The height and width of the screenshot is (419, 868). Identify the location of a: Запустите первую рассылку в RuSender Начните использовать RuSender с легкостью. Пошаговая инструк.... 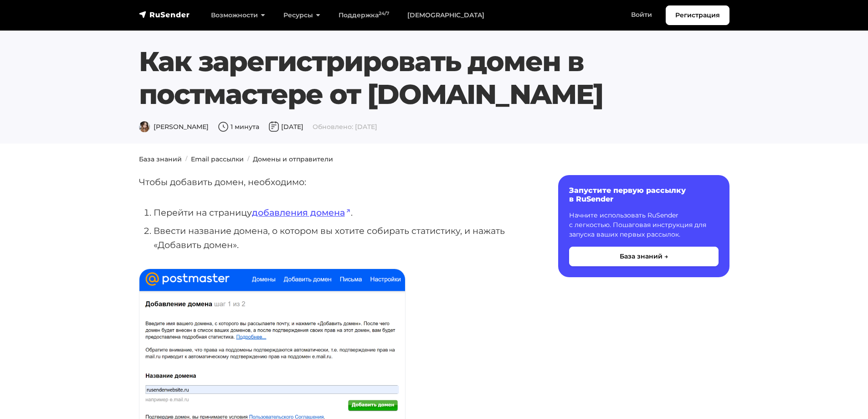
(644, 226).